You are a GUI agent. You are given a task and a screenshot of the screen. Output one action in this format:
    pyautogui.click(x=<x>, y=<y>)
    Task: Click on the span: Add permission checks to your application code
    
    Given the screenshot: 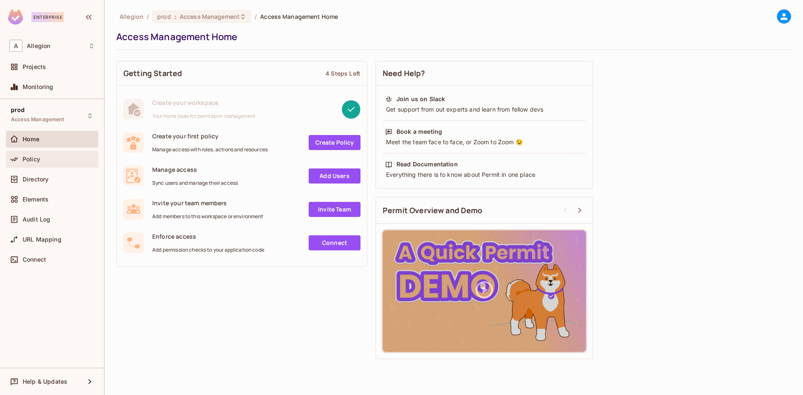 What is the action you would take?
    pyautogui.click(x=208, y=250)
    